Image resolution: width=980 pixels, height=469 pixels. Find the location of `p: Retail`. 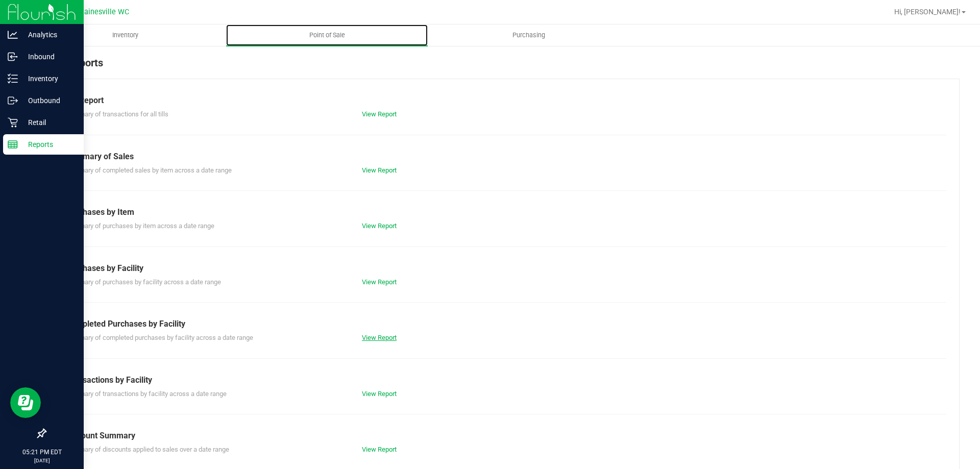

p: Retail is located at coordinates (48, 122).